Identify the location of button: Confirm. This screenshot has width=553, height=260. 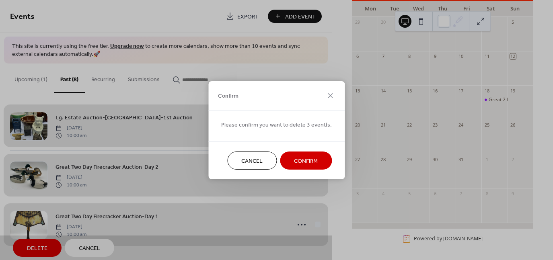
(306, 161).